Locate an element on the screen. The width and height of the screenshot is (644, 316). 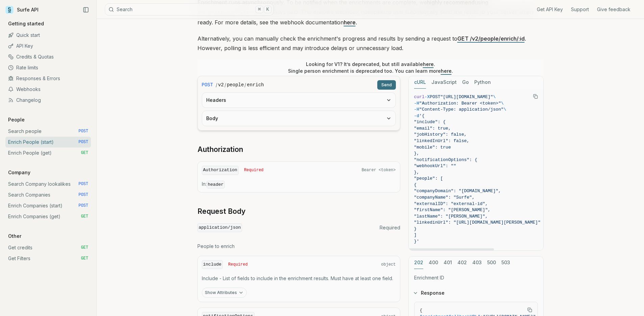
button: 400 is located at coordinates (434, 262).